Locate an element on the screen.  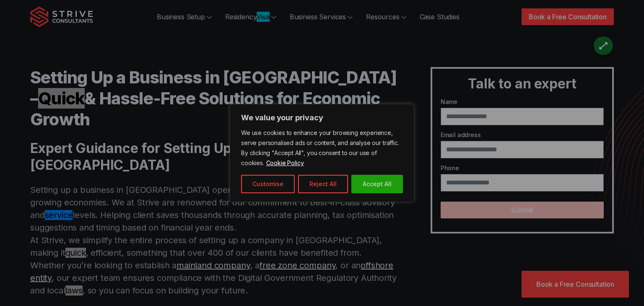
a: Cookie Policy is located at coordinates (285, 163).